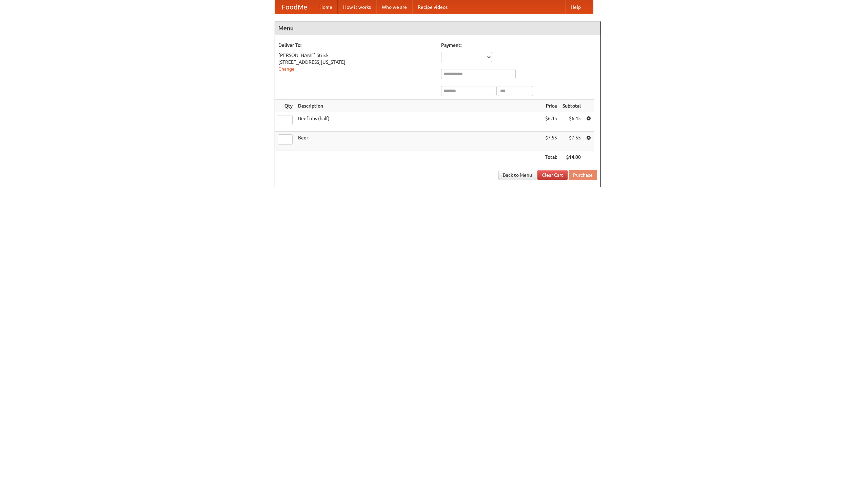  What do you see at coordinates (356, 45) in the screenshot?
I see `h5: Deliver To:` at bounding box center [356, 45].